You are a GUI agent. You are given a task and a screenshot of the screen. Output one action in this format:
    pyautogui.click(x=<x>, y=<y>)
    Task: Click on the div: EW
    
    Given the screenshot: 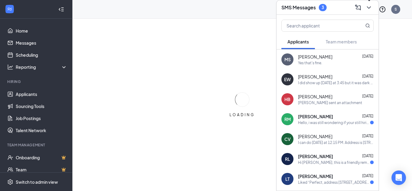 What is the action you would take?
    pyautogui.click(x=287, y=79)
    